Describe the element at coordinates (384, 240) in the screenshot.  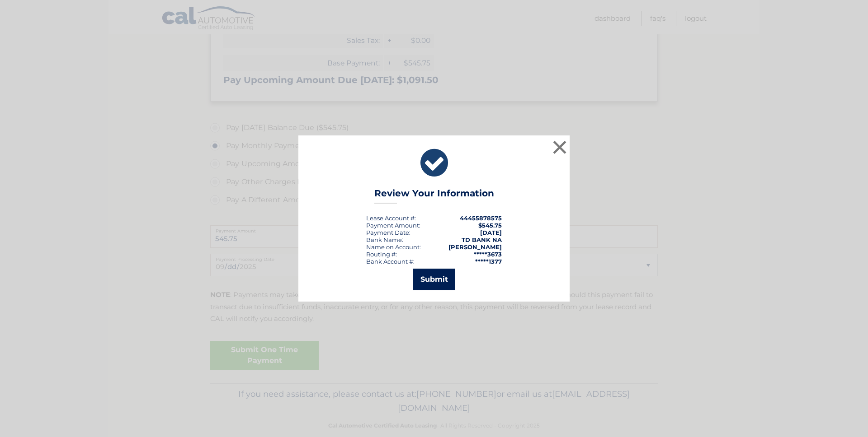
I see `div: Bank Name:` at that location.